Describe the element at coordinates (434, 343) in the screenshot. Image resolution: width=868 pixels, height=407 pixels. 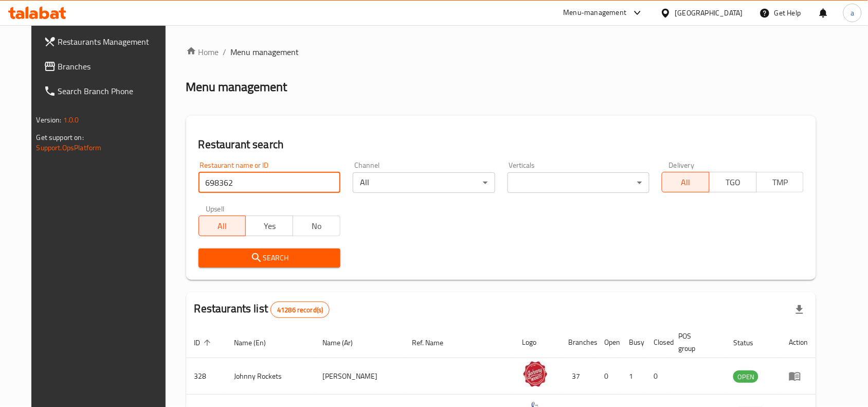
I see `span: Ref. Name` at that location.